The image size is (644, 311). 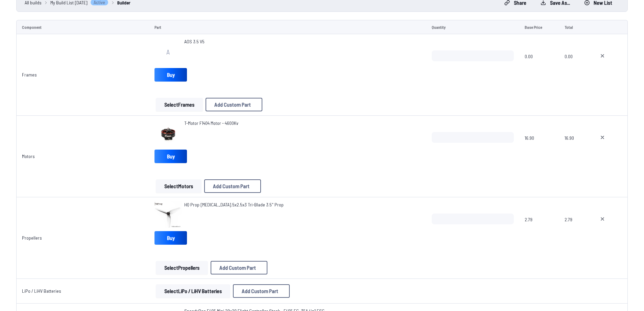 I want to click on span: T-Motor F1404 Motor - 4600Kv, so click(x=211, y=123).